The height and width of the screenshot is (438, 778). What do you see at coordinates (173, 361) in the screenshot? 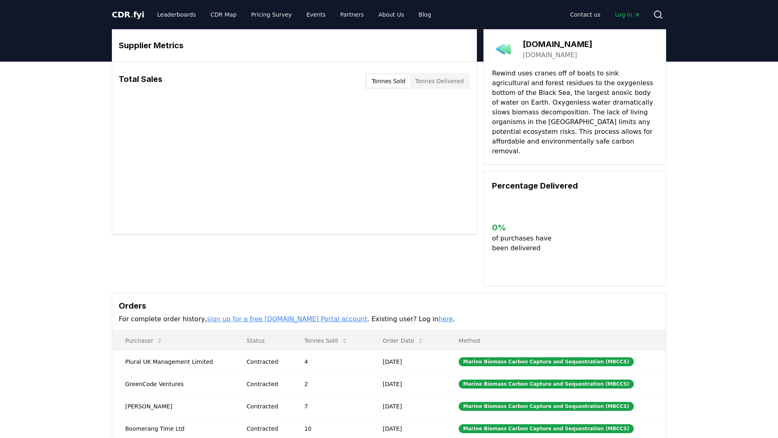
I see `td: Plural UK Management Limited` at bounding box center [173, 361].